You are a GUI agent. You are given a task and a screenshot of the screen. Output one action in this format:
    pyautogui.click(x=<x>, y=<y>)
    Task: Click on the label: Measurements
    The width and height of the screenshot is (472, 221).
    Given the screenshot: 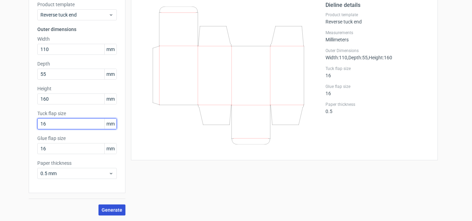 What is the action you would take?
    pyautogui.click(x=377, y=33)
    